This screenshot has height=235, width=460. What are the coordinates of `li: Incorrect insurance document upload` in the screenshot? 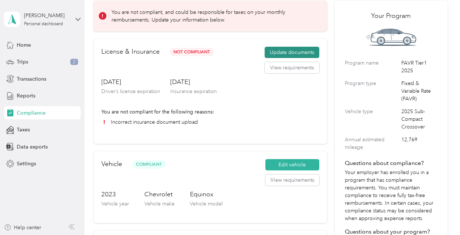 It's located at (211, 122).